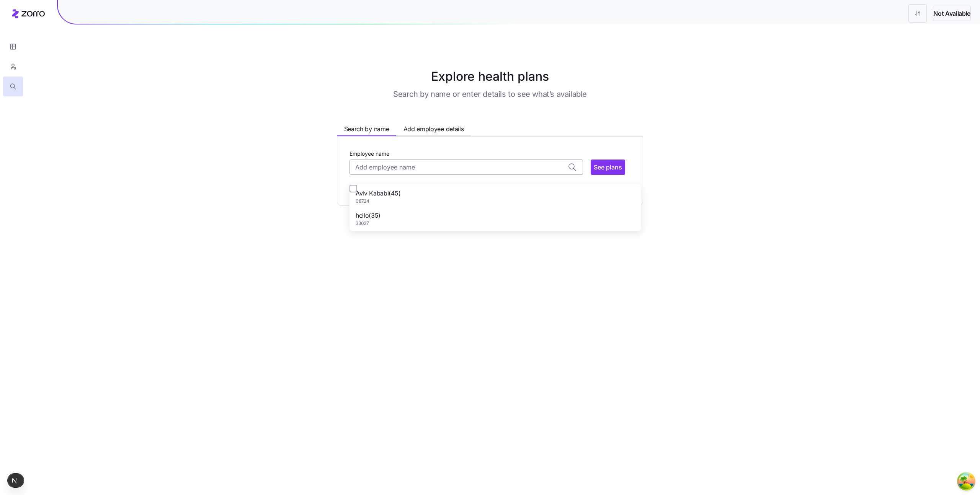 The image size is (980, 495). Describe the element at coordinates (952, 14) in the screenshot. I see `span: Not Available` at that location.